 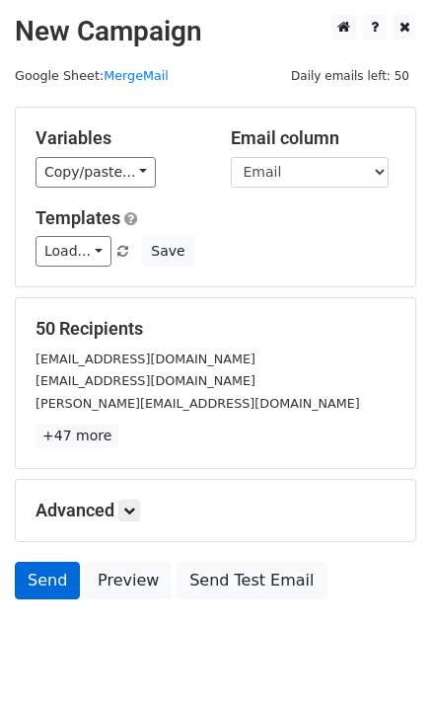 I want to click on h5: Advanced, so click(x=215, y=510).